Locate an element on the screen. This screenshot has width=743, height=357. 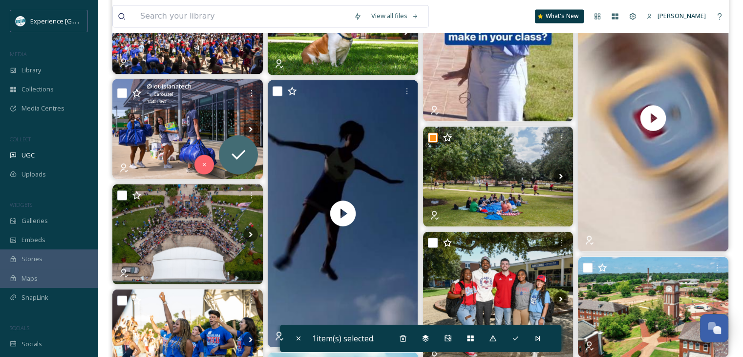
div: What's New is located at coordinates (560, 16).